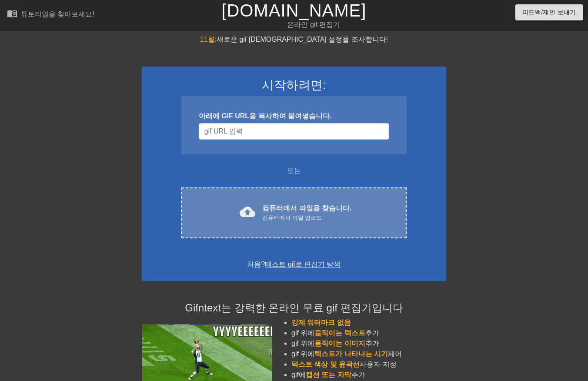 The height and width of the screenshot is (381, 588). Describe the element at coordinates (294, 264) in the screenshot. I see `div: 처음?` at that location.